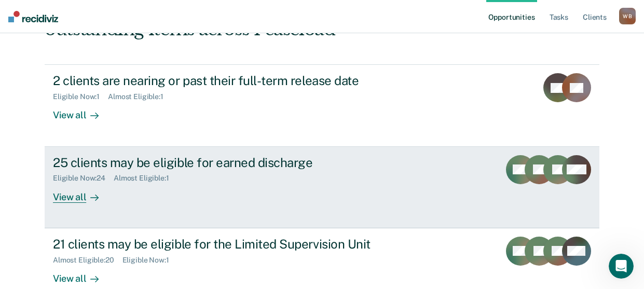 The height and width of the screenshot is (289, 644). What do you see at coordinates (628, 16) in the screenshot?
I see `div: W B` at bounding box center [628, 16].